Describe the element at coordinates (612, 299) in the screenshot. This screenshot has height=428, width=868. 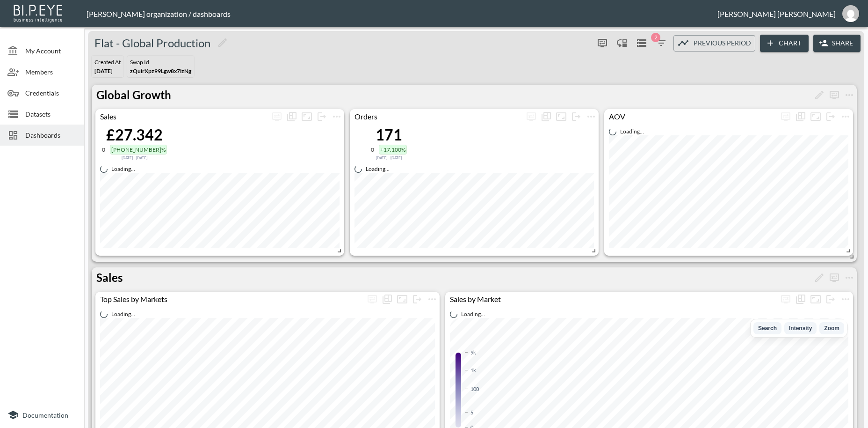
I see `div: Sales by Market` at that location.